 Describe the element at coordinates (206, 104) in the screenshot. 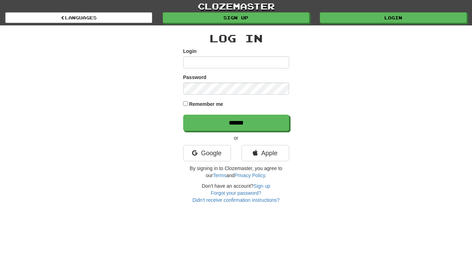

I see `label: Remember me` at that location.